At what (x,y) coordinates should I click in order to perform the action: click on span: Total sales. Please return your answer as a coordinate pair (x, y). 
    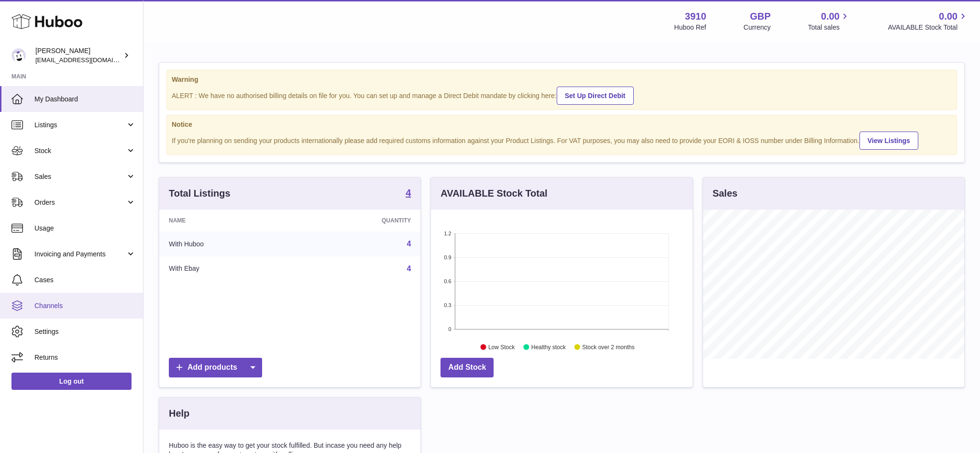
    Looking at the image, I should click on (829, 27).